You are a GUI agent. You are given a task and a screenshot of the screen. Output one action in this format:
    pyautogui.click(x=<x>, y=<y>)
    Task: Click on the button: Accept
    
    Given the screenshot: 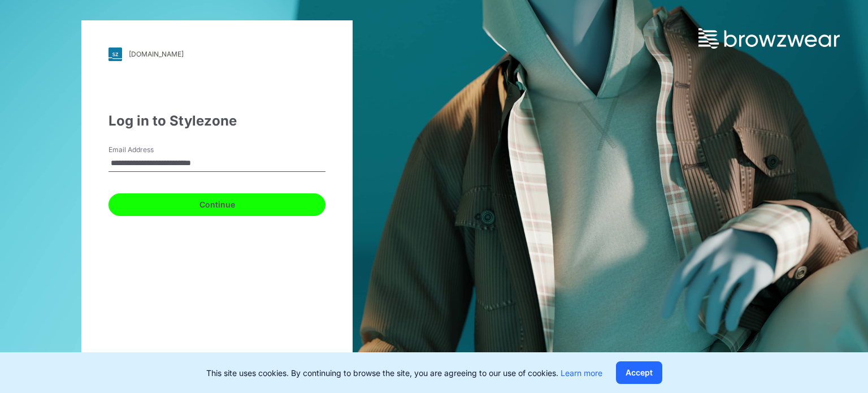 What is the action you would take?
    pyautogui.click(x=639, y=373)
    